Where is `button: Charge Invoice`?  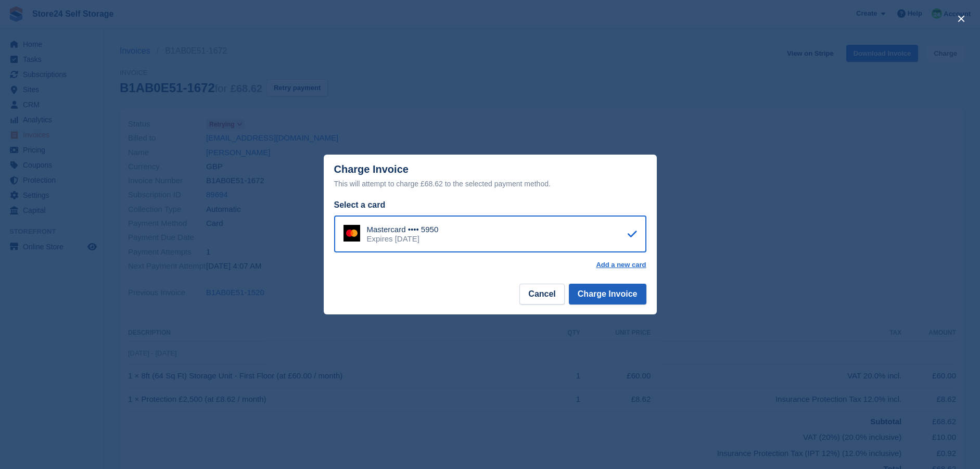
button: Charge Invoice is located at coordinates (608, 294).